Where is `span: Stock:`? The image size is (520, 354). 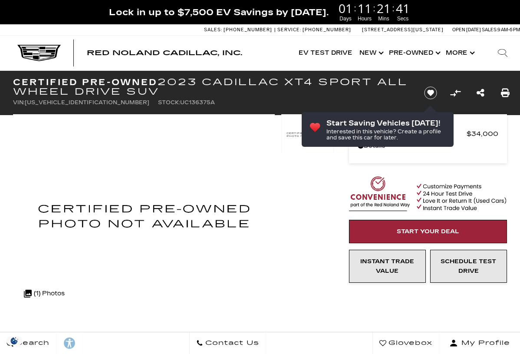 span: Stock: is located at coordinates (169, 102).